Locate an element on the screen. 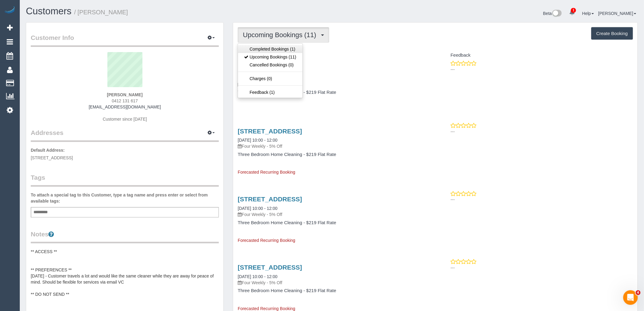  a: Cancelled Bookings (0) is located at coordinates (270, 65).